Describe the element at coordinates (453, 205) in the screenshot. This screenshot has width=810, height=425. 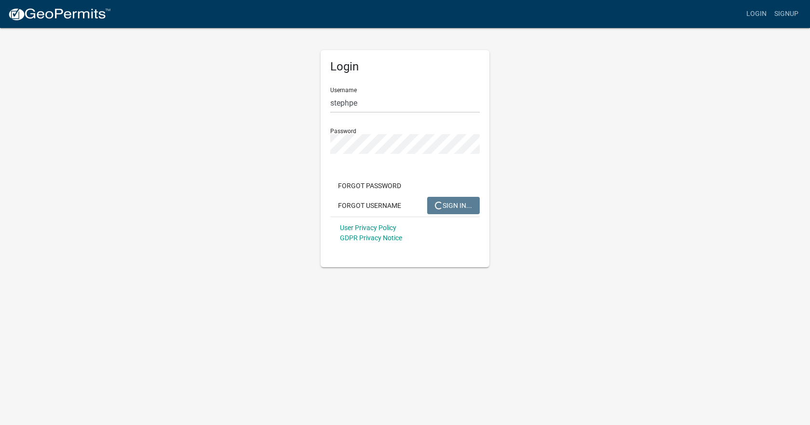
I see `span: SIGN IN...` at that location.